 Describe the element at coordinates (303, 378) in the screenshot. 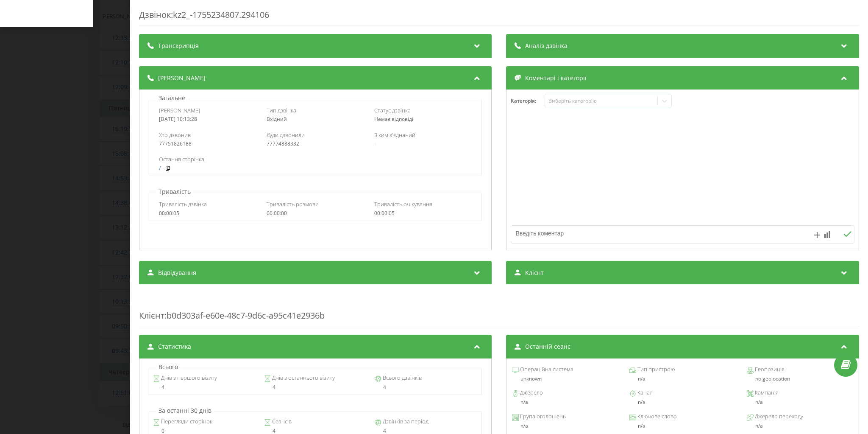

I see `span: Днів з останнього візиту` at that location.